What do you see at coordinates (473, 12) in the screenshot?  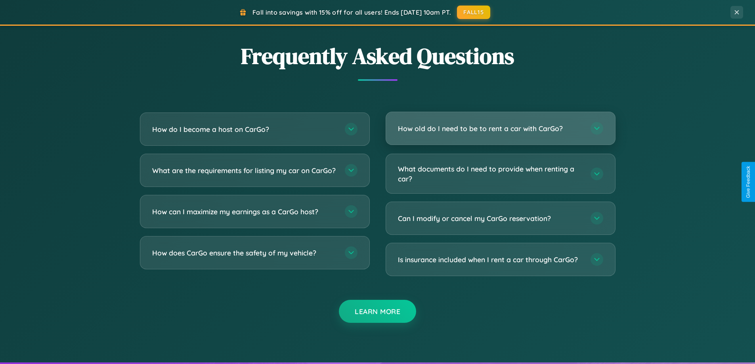 I see `button: FALL15` at bounding box center [473, 12].